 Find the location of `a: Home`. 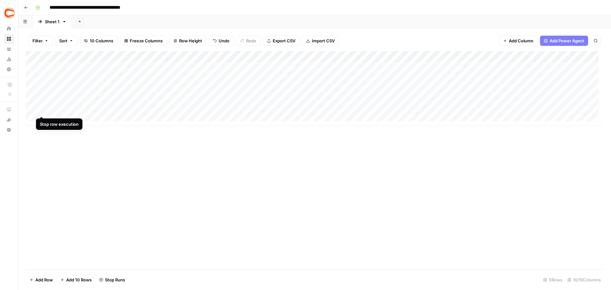

a: Home is located at coordinates (9, 29).